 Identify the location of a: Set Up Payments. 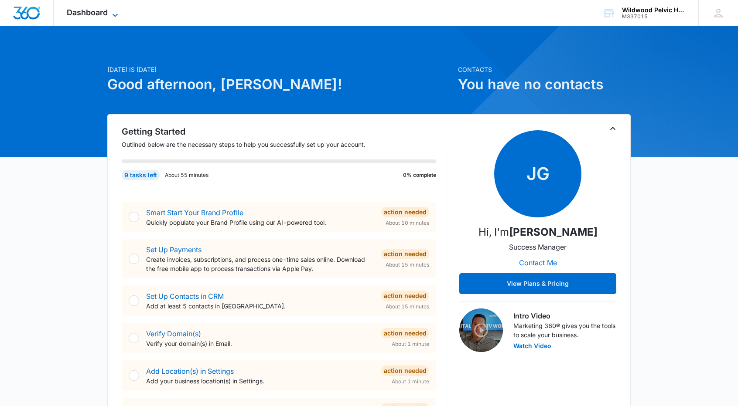
(174, 250).